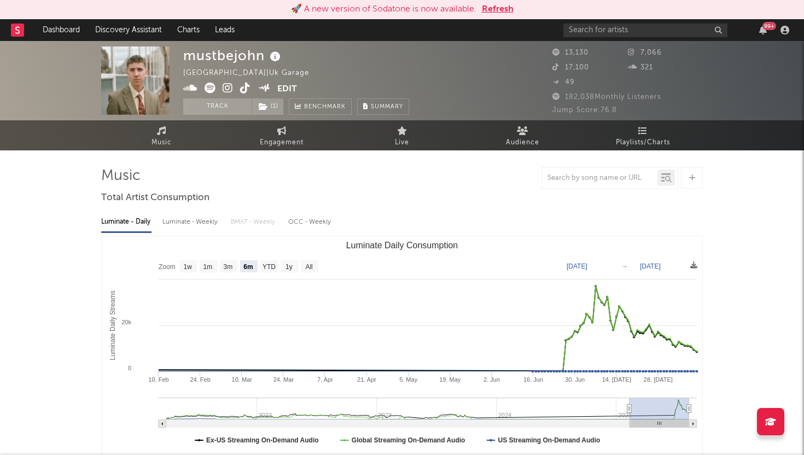  I want to click on text: 30. Jun, so click(575, 379).